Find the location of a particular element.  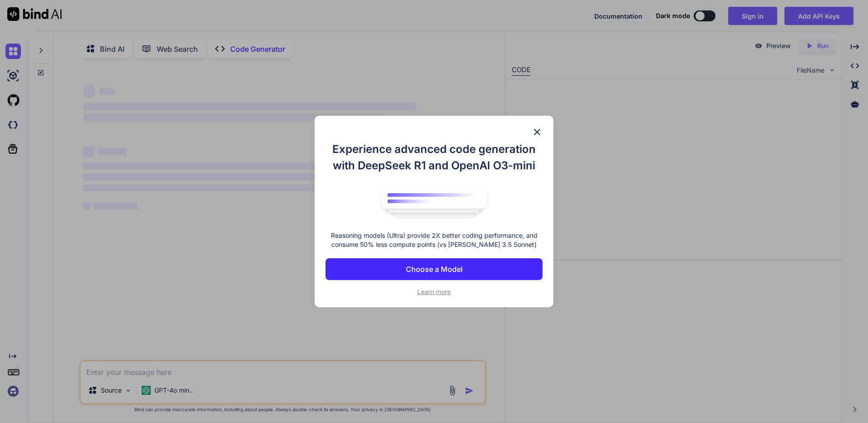

span: Learn more is located at coordinates (434, 292).